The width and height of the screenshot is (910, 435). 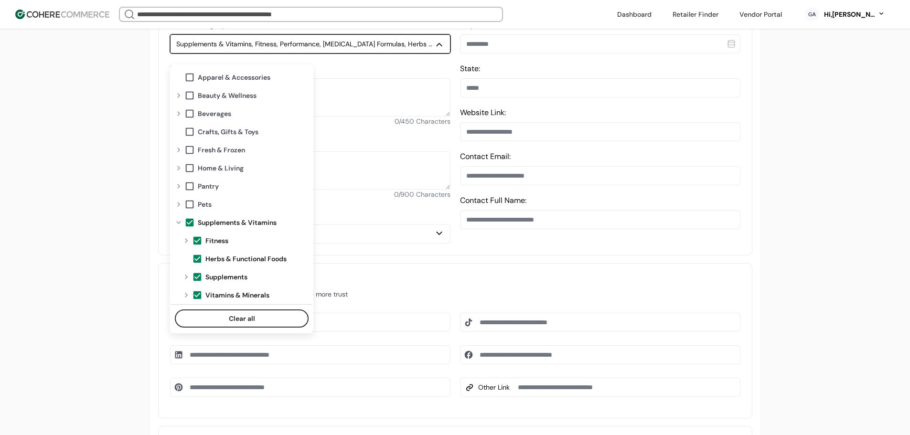 What do you see at coordinates (455, 294) in the screenshot?
I see `p: Add links to your social media profile to create more trust` at bounding box center [455, 294].